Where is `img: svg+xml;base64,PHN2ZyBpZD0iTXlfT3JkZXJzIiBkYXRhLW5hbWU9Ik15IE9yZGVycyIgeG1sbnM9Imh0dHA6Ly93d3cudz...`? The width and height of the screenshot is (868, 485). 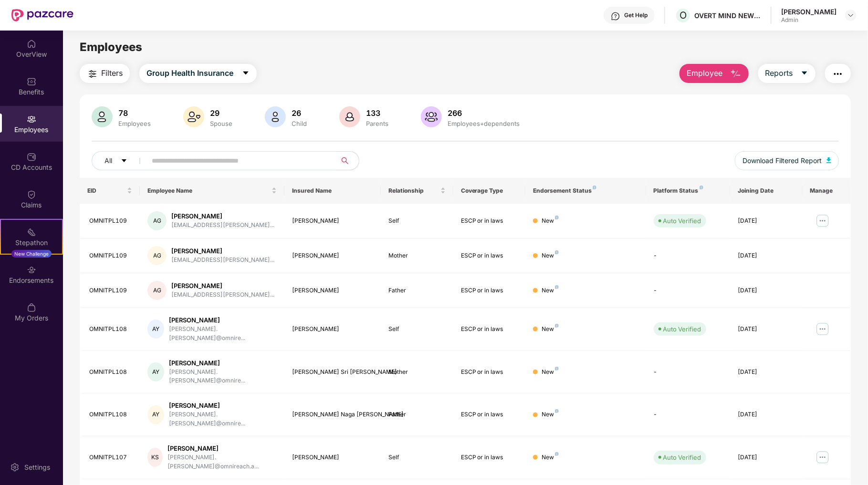
img: svg+xml;base64,PHN2ZyBpZD0iTXlfT3JkZXJzIiBkYXRhLW5hbWU9Ik15IE9yZGVycyIgeG1sbnM9Imh0dHA6Ly93d3cudz... is located at coordinates (32, 307).